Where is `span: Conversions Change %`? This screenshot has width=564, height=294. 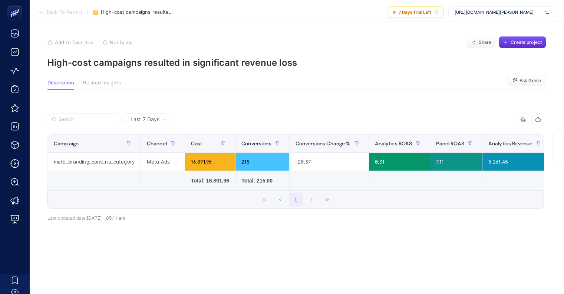
span: Conversions Change % is located at coordinates (323, 143).